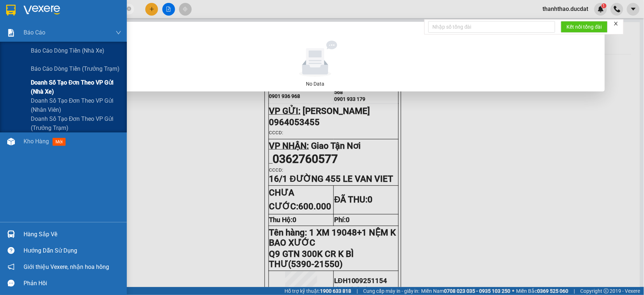 The height and width of the screenshot is (295, 644). What do you see at coordinates (492, 27) in the screenshot?
I see `input: Nhập số tổng đài` at bounding box center [492, 27].